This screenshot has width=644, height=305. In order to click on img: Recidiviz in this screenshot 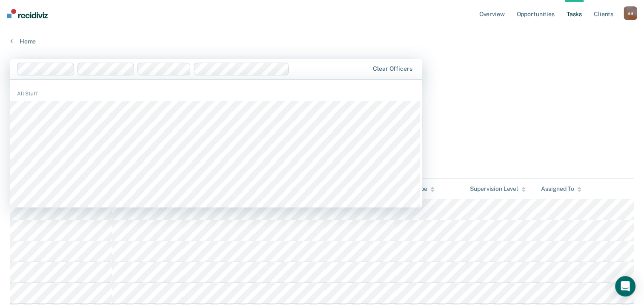, I will do `click(27, 14)`.